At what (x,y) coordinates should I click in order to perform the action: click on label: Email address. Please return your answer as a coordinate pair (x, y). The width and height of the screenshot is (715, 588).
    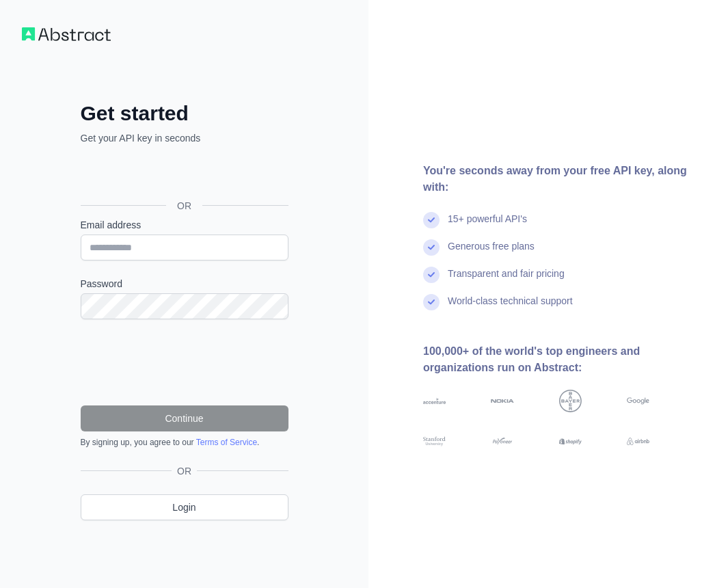
    Looking at the image, I should click on (185, 225).